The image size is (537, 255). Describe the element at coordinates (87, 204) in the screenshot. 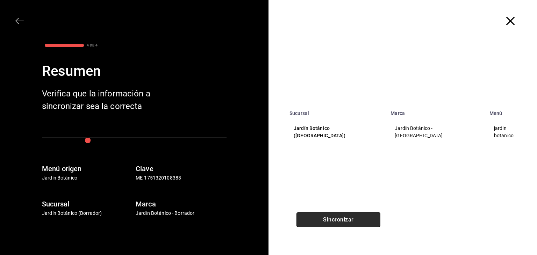

I see `h6: Sucursal` at that location.